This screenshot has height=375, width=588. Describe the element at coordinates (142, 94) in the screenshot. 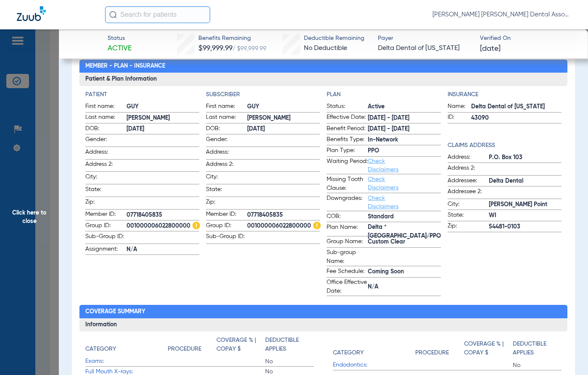

I see `h4: Patient` at that location.